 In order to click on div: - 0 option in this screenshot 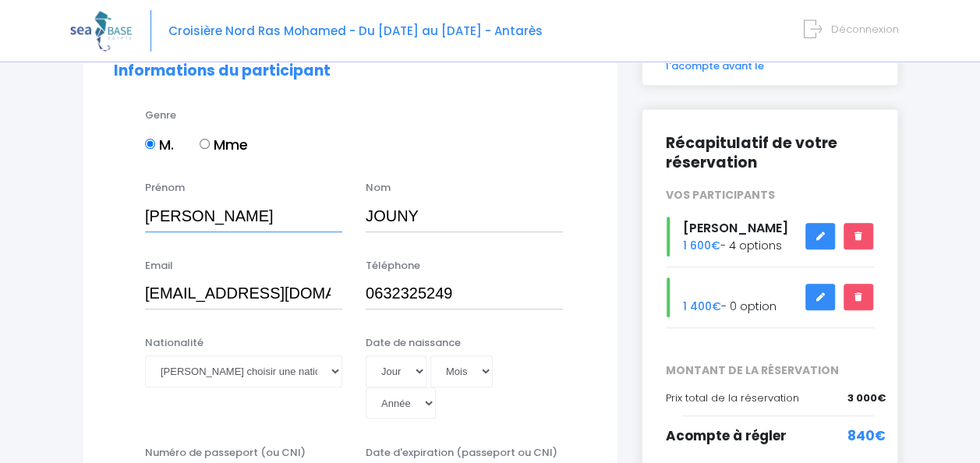, I will do `click(769, 297)`.